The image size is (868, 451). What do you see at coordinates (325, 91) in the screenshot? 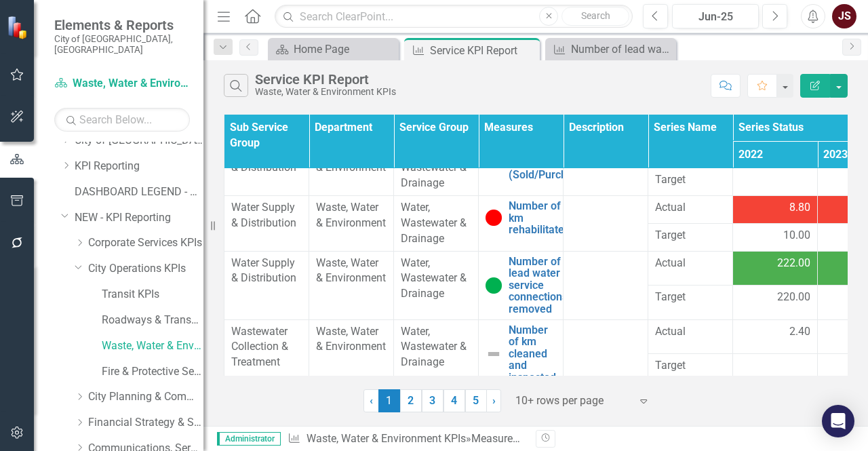
I see `div: Waste, Water & Environment KPIs` at bounding box center [325, 91].